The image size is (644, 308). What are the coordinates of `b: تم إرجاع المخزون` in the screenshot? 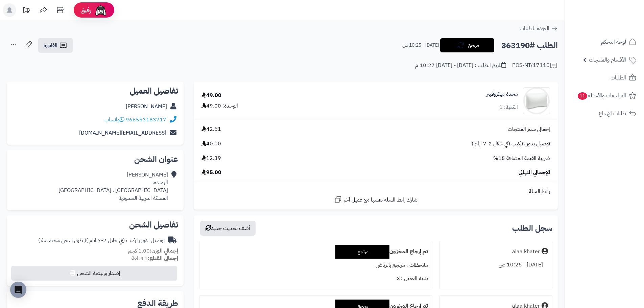 It's located at (409, 251).